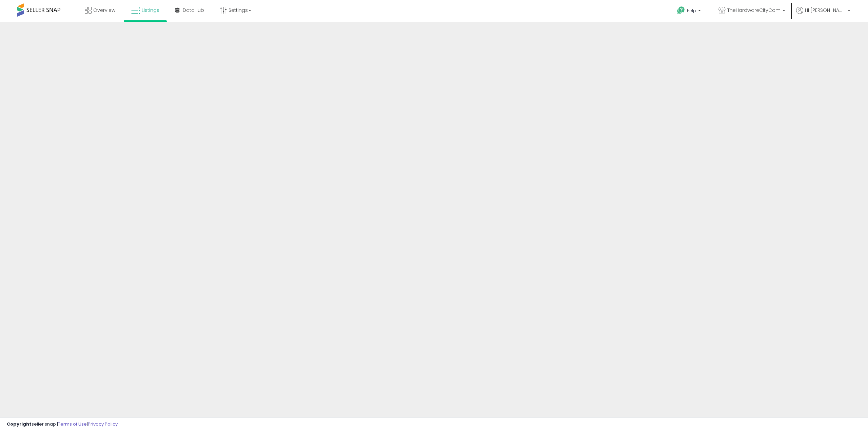 This screenshot has width=868, height=431. What do you see at coordinates (754, 10) in the screenshot?
I see `span: TheHardwareCityCom` at bounding box center [754, 10].